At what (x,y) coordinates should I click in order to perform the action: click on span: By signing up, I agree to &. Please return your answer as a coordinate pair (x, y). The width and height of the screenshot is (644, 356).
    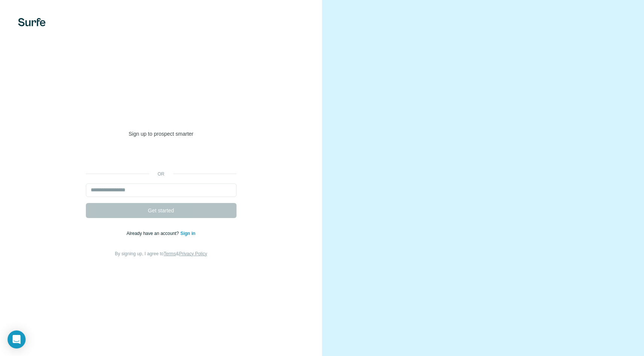
    Looking at the image, I should click on (161, 254).